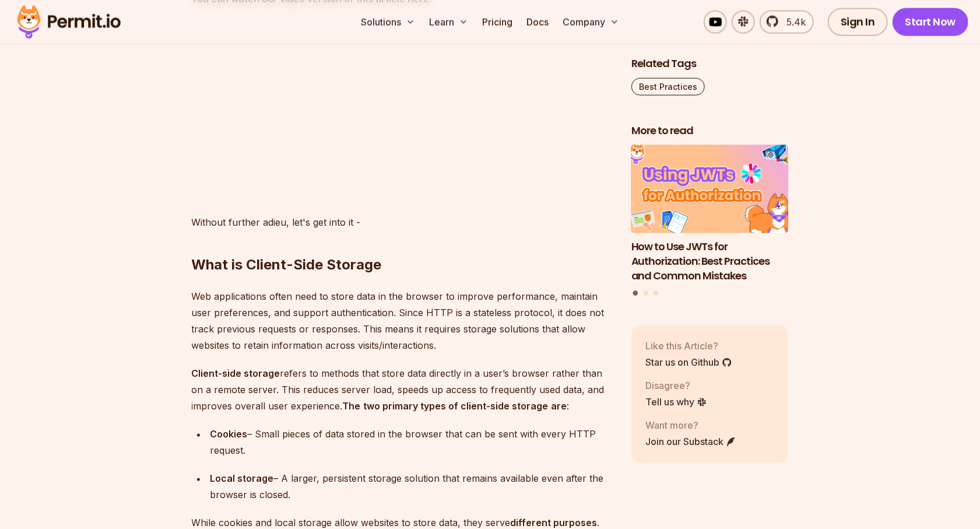 This screenshot has width=980, height=529. What do you see at coordinates (388, 22) in the screenshot?
I see `button: Solutions` at bounding box center [388, 22].